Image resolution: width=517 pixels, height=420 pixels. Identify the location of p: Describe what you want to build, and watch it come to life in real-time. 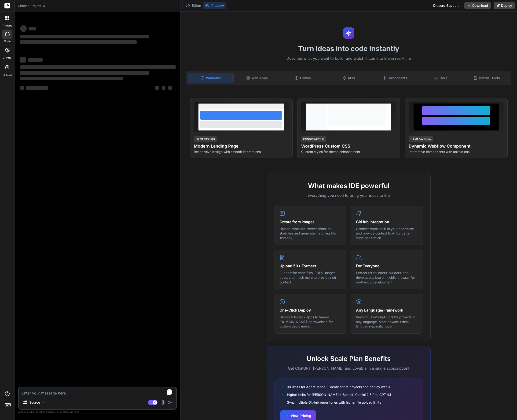
(349, 59).